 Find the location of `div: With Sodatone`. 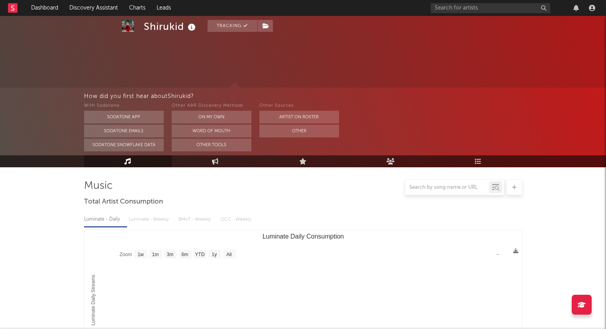

div: With Sodatone is located at coordinates (124, 106).